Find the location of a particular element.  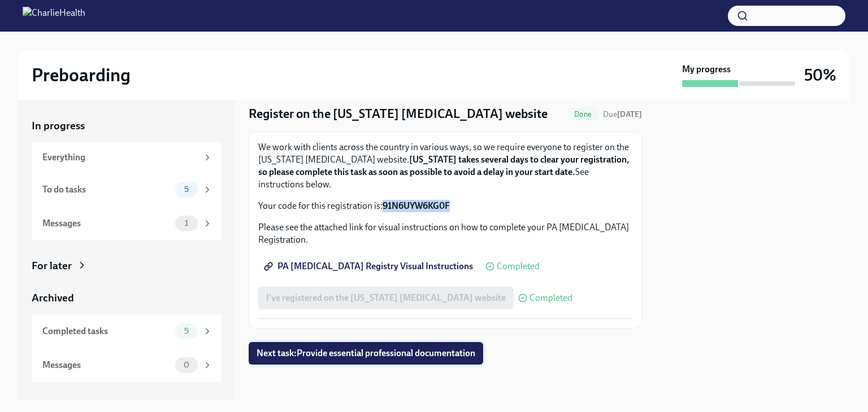

a: For later is located at coordinates (126, 266).